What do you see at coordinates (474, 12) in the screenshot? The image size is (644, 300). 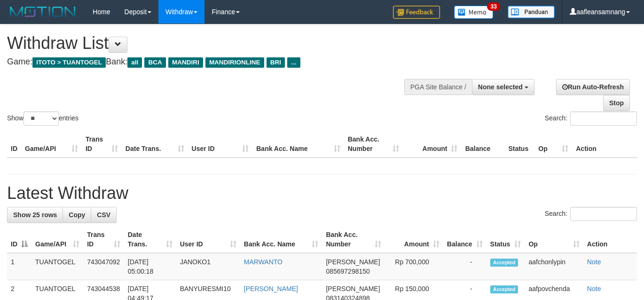 I see `img: Button%20Memo.svg` at bounding box center [474, 12].